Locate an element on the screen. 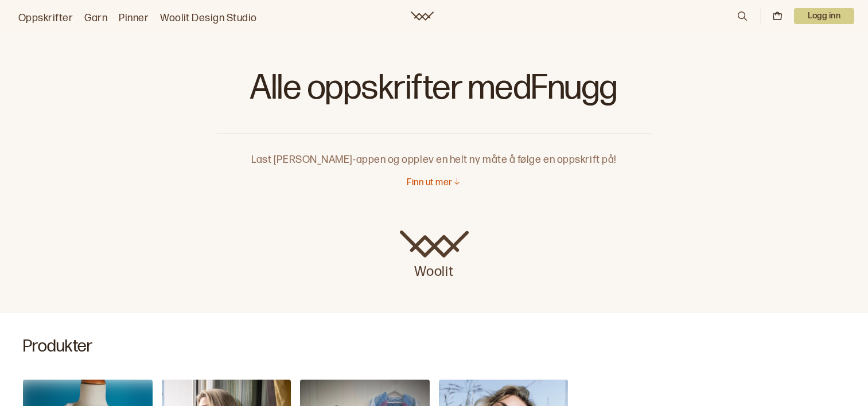  a: Pinner is located at coordinates (134, 19).